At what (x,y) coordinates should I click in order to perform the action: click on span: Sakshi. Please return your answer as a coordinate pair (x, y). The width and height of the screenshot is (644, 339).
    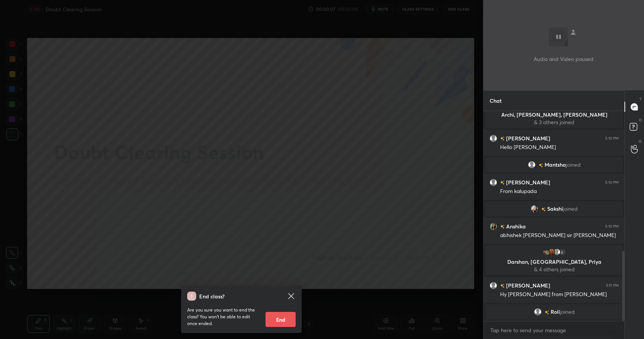
    Looking at the image, I should click on (556, 209).